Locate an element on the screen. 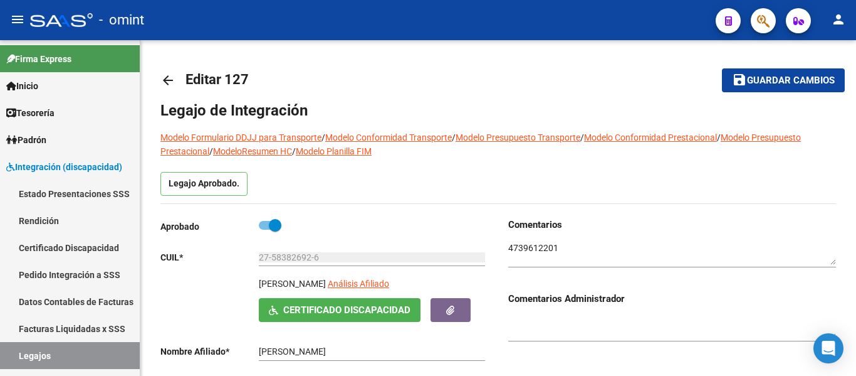  span: - omint is located at coordinates (122, 20).